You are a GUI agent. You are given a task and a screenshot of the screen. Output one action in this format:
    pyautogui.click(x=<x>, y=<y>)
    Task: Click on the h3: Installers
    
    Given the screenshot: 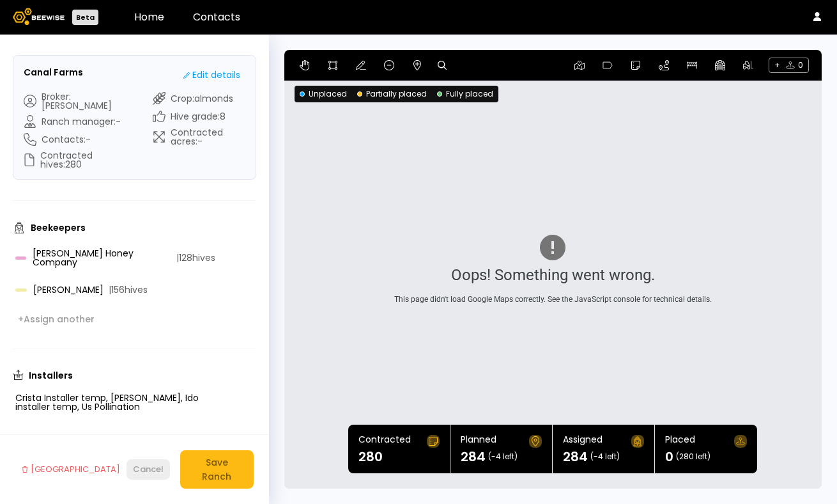 What is the action you would take?
    pyautogui.click(x=51, y=376)
    